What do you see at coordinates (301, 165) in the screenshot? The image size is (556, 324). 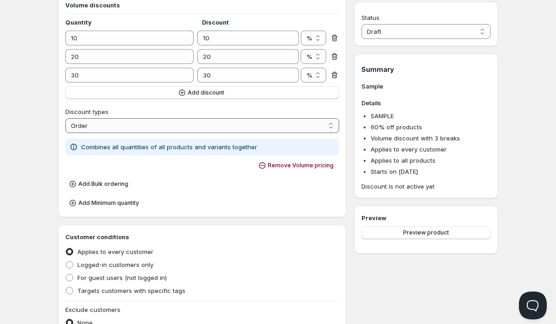 I see `span: Remove Volume pricing` at bounding box center [301, 165].